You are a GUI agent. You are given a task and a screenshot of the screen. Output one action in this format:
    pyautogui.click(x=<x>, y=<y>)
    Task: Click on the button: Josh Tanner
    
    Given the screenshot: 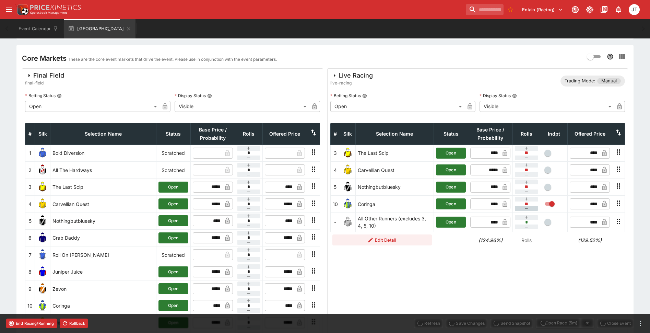 What is the action you would take?
    pyautogui.click(x=635, y=10)
    